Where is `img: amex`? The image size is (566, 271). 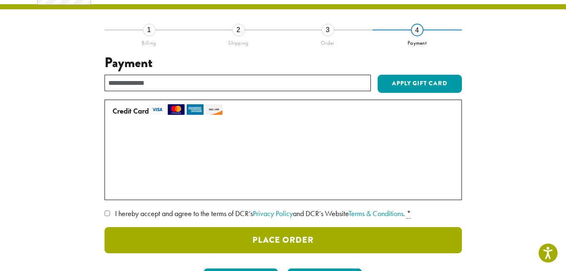
img: amex is located at coordinates (195, 109).